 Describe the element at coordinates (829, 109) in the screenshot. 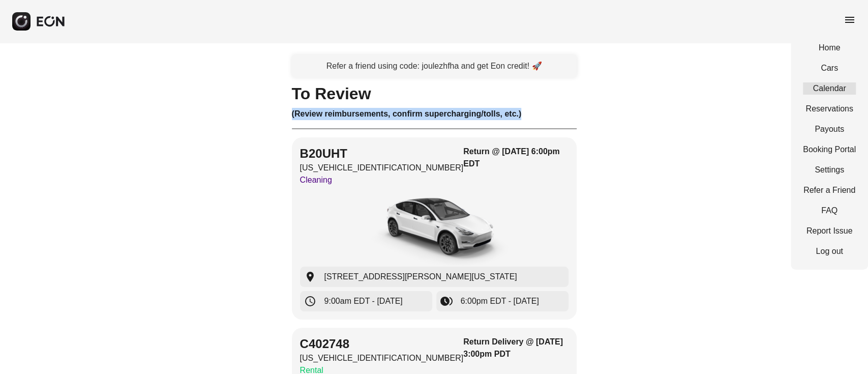

I see `a: Reservations` at that location.